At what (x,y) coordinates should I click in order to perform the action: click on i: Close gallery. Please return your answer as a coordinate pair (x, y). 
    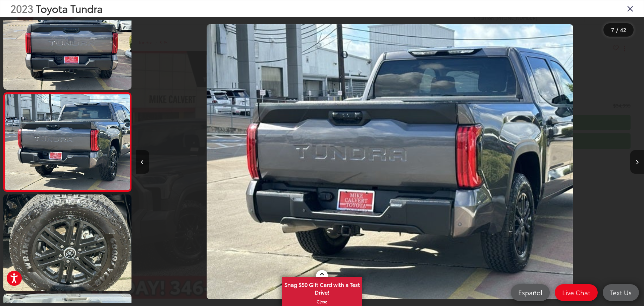
    Looking at the image, I should click on (630, 8).